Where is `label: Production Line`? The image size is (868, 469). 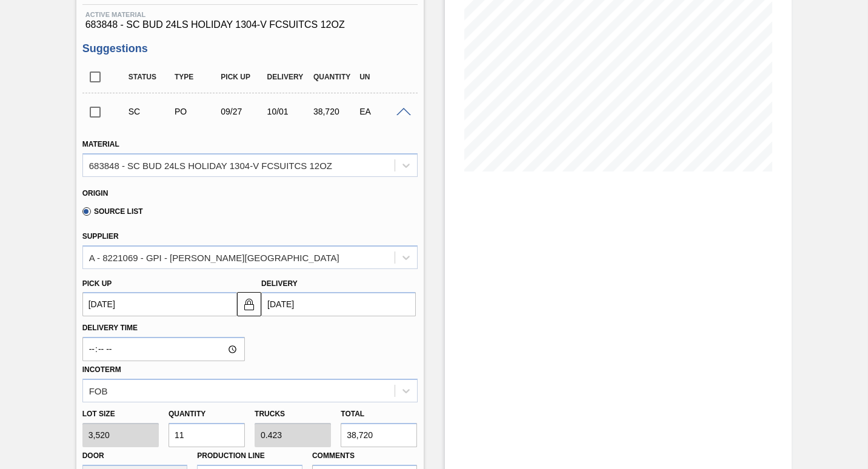 label: Production Line is located at coordinates (230, 456).